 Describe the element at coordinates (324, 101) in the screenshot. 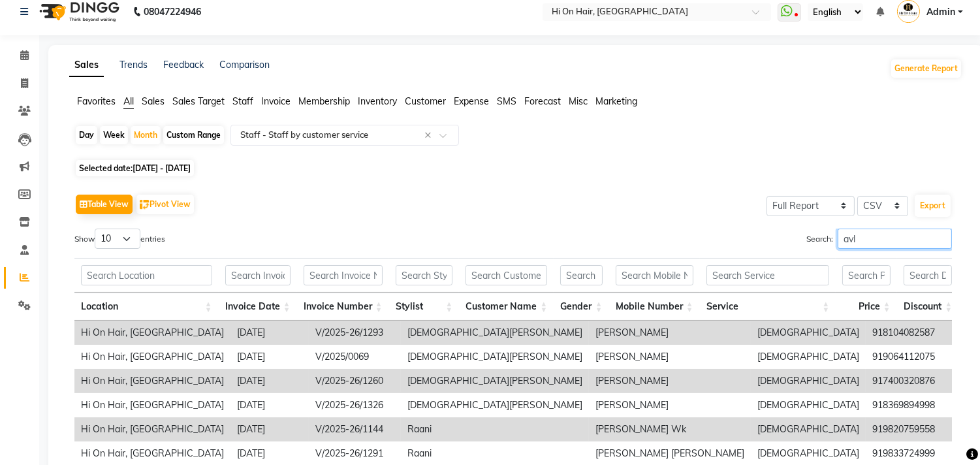

I see `span: Membership` at that location.